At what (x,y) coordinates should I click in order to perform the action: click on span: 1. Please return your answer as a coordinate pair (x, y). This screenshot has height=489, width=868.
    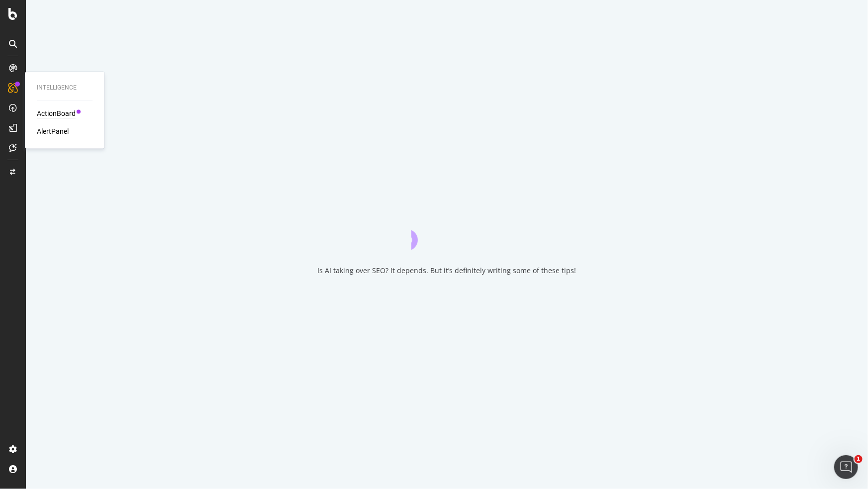
    Looking at the image, I should click on (859, 459).